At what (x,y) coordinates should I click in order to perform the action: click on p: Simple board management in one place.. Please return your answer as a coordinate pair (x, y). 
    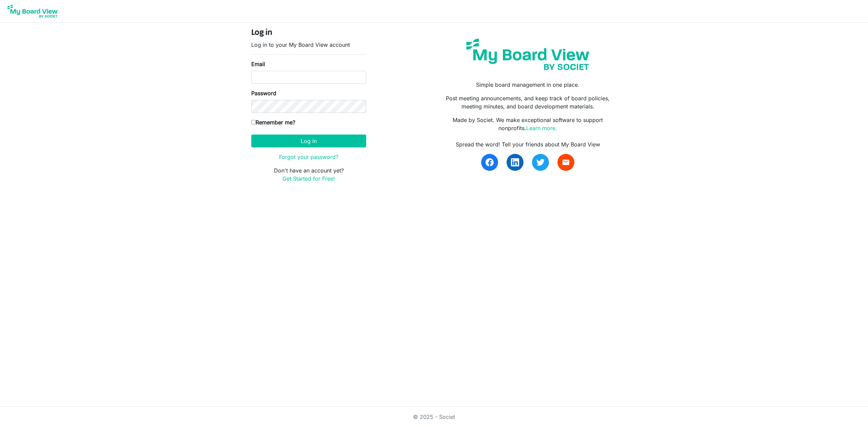
    Looking at the image, I should click on (528, 85).